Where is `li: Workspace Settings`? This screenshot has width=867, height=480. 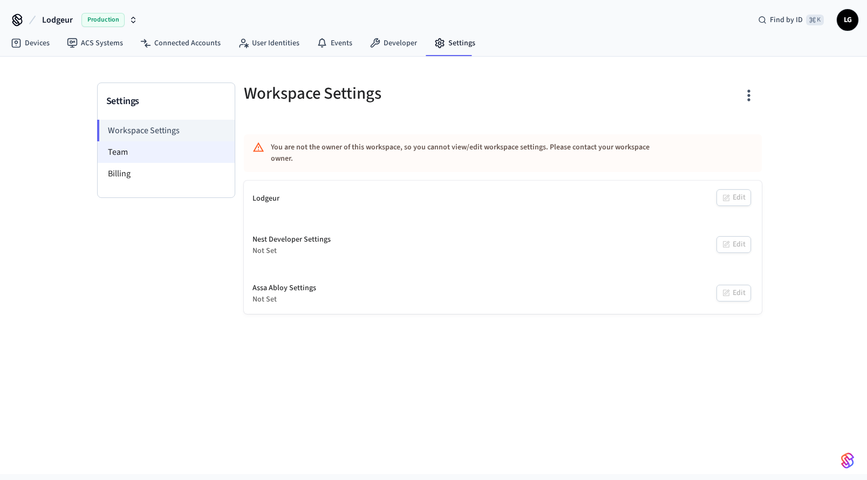 li: Workspace Settings is located at coordinates (166, 131).